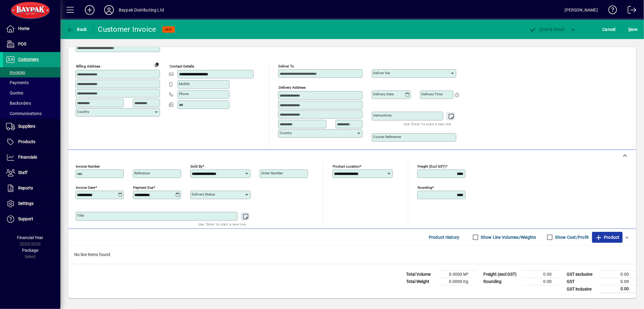 This screenshot has height=309, width=644. What do you see at coordinates (168, 30) in the screenshot?
I see `span: NEW` at bounding box center [168, 30].